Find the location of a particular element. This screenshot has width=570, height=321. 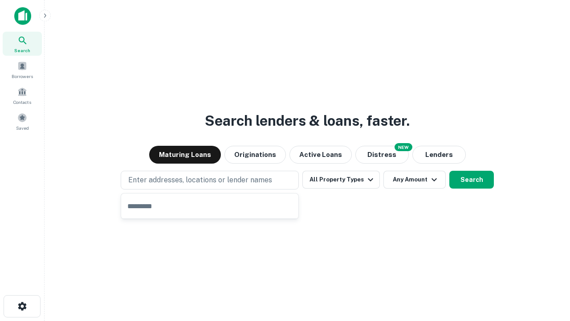

a: Search is located at coordinates (22, 44).